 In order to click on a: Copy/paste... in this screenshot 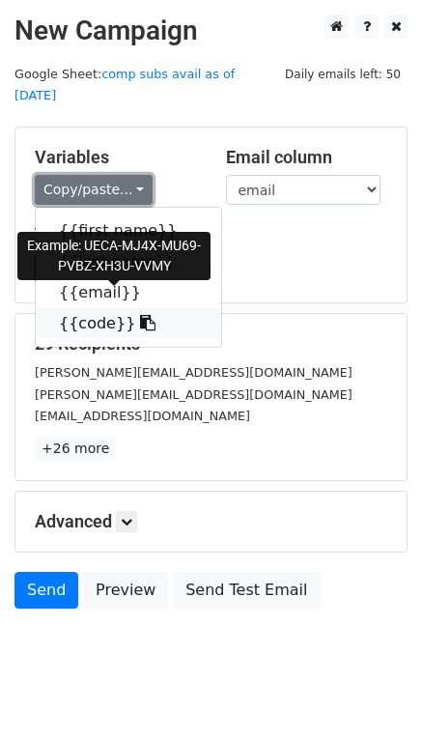, I will do `click(94, 189)`.